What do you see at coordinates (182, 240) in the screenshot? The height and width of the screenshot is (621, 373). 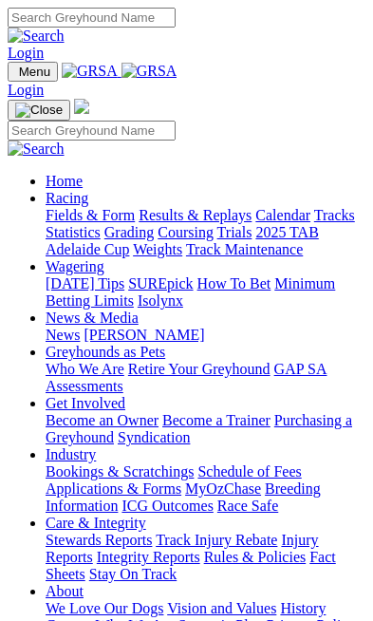 I see `a: 2025 TAB Adelaide Cup` at bounding box center [182, 240].